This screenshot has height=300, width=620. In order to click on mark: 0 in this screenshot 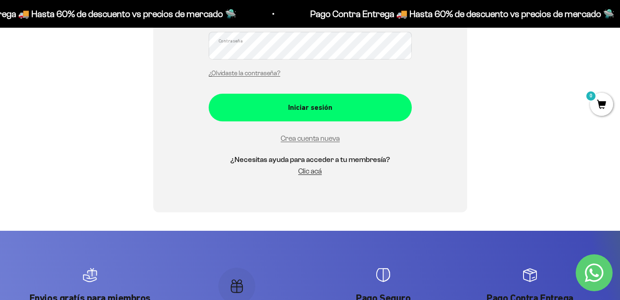, I will do `click(591, 96)`.